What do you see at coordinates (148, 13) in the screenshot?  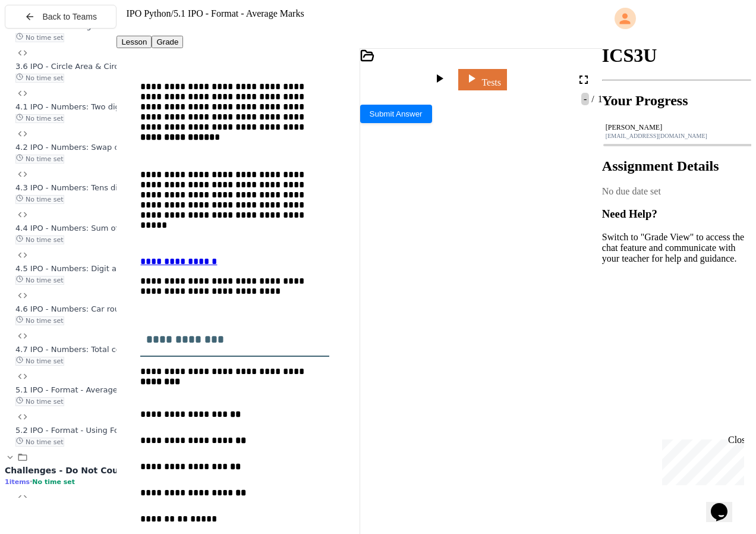 I see `span: IPO Python` at bounding box center [148, 13].